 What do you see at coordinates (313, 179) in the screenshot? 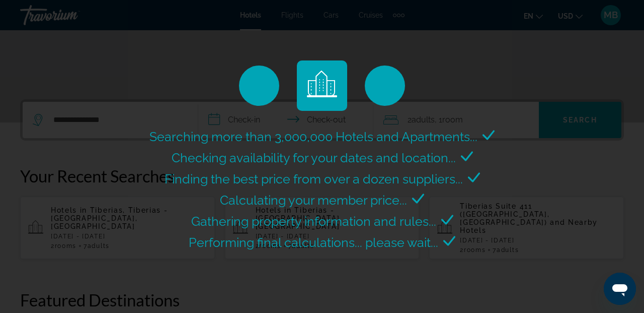
I see `span: Finding the best price from over a dozen suppliers...` at bounding box center [313, 179].